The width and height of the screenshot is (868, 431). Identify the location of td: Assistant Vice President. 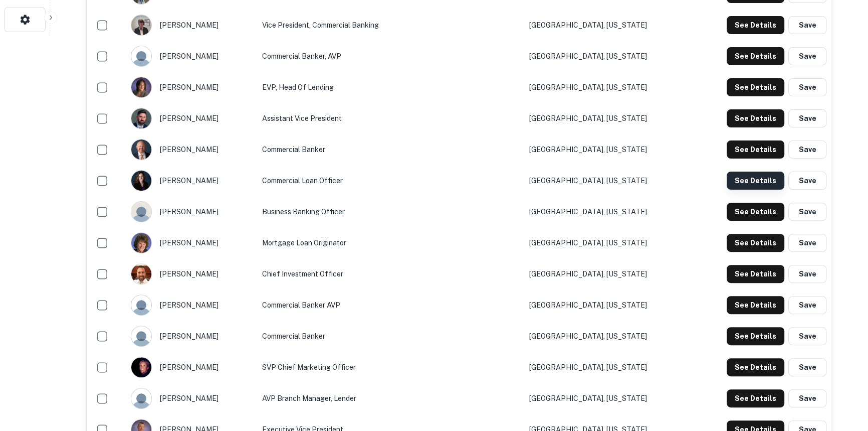
(391, 118).